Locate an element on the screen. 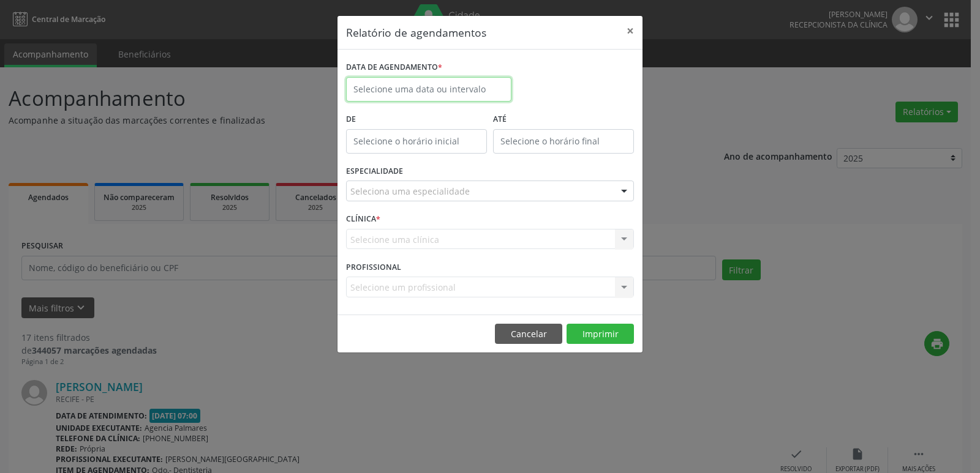  label: ESPECIALIDADE is located at coordinates (374, 171).